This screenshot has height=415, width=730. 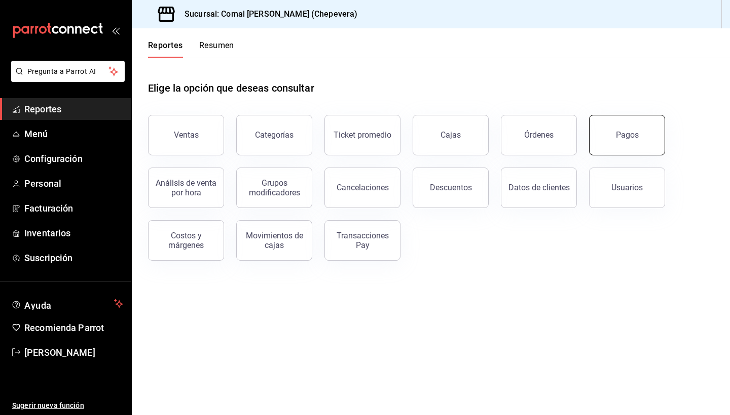 I want to click on button: Categorías, so click(x=274, y=135).